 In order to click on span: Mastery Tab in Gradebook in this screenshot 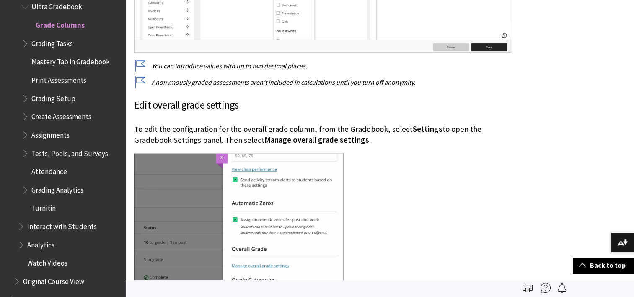, I will do `click(70, 60)`.